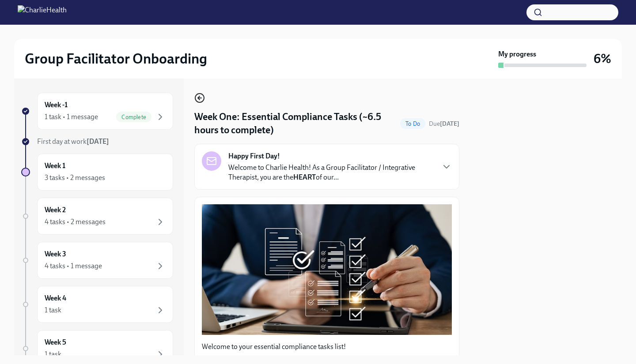  Describe the element at coordinates (55, 343) in the screenshot. I see `h6: Week 5` at that location.